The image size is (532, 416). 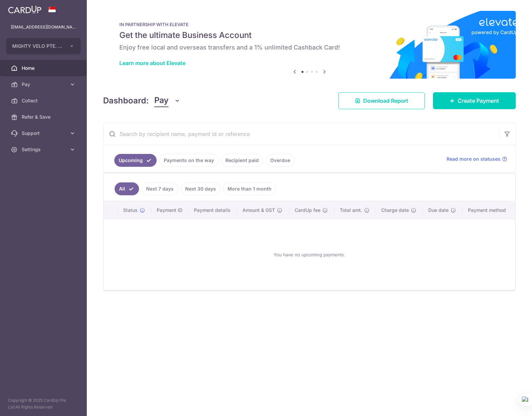 What do you see at coordinates (44, 133) in the screenshot?
I see `span: Support` at bounding box center [44, 133].